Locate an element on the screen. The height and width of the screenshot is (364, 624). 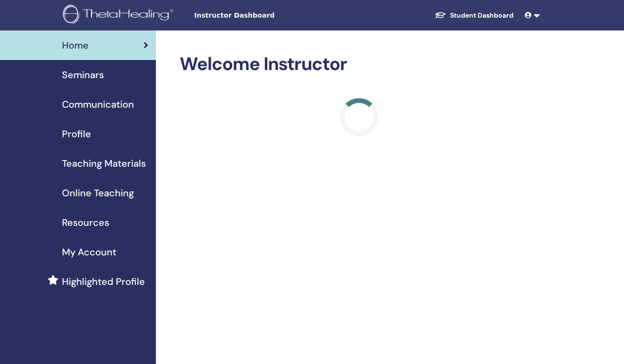
h2: Welcome Instructor is located at coordinates (359, 65).